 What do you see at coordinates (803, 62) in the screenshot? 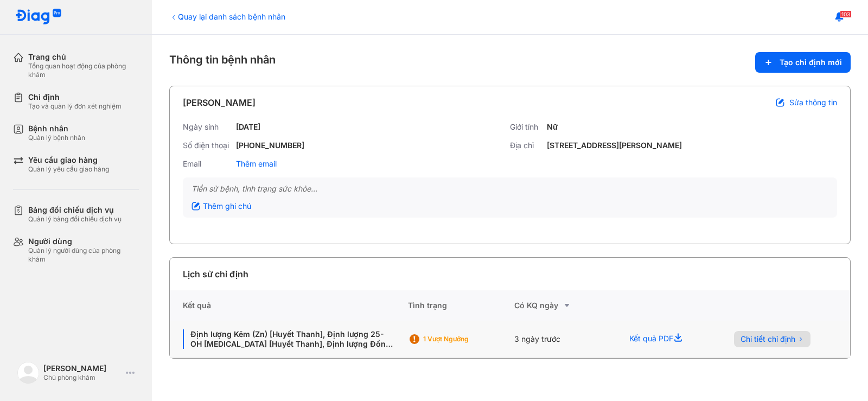
I see `button: Tạo chỉ định mới` at bounding box center [803, 62].